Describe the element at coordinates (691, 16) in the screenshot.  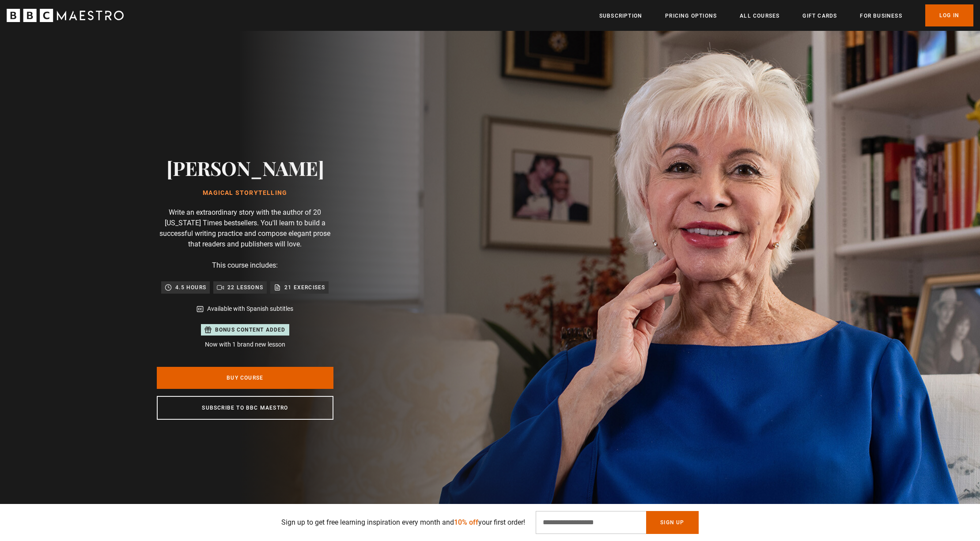
I see `a: Pricing Options` at that location.